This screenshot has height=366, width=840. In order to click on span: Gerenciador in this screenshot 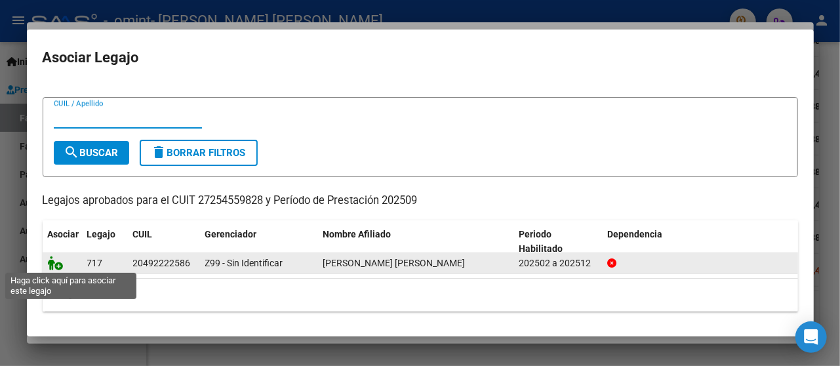, I will do `click(231, 234)`.